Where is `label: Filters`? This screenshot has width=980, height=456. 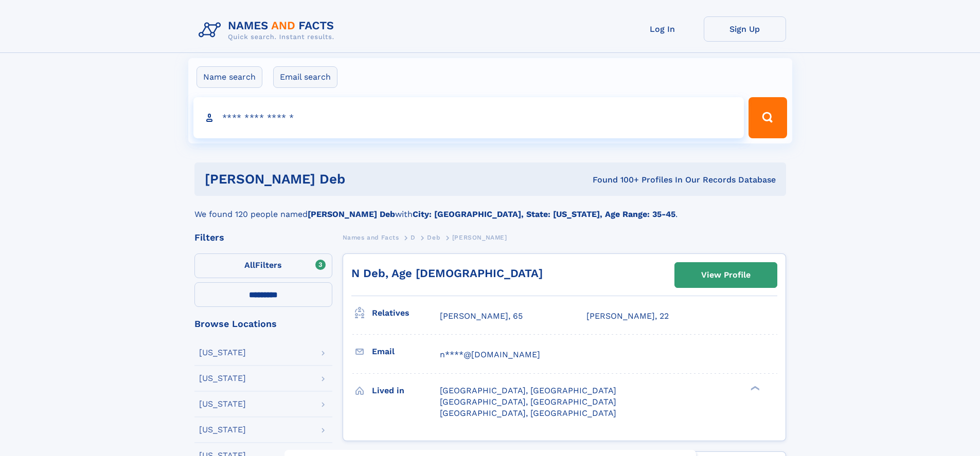 label: Filters is located at coordinates (263, 266).